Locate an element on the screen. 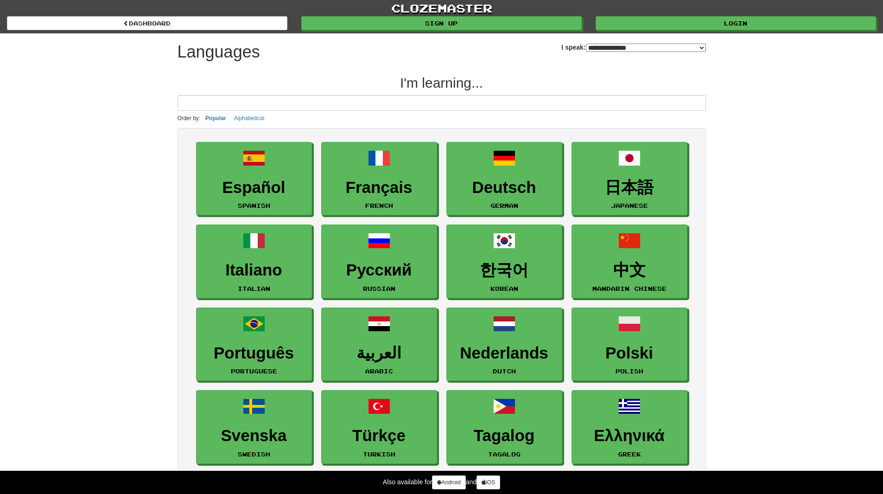  small: German is located at coordinates (504, 205).